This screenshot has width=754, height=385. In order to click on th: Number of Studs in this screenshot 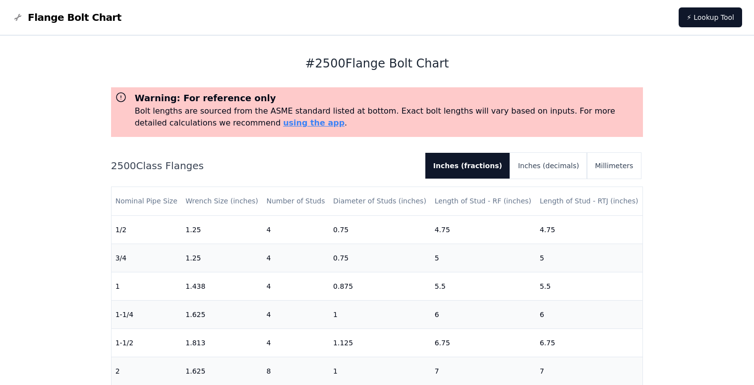, I will do `click(295, 201)`.